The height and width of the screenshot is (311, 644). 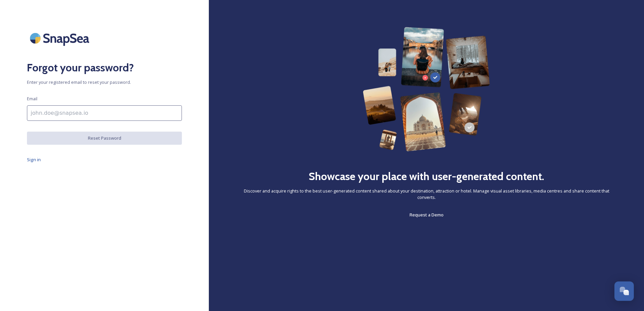 What do you see at coordinates (426, 194) in the screenshot?
I see `span: Discover and acquire rights to the best user-generated content shared about your destination, att...` at bounding box center [426, 194].